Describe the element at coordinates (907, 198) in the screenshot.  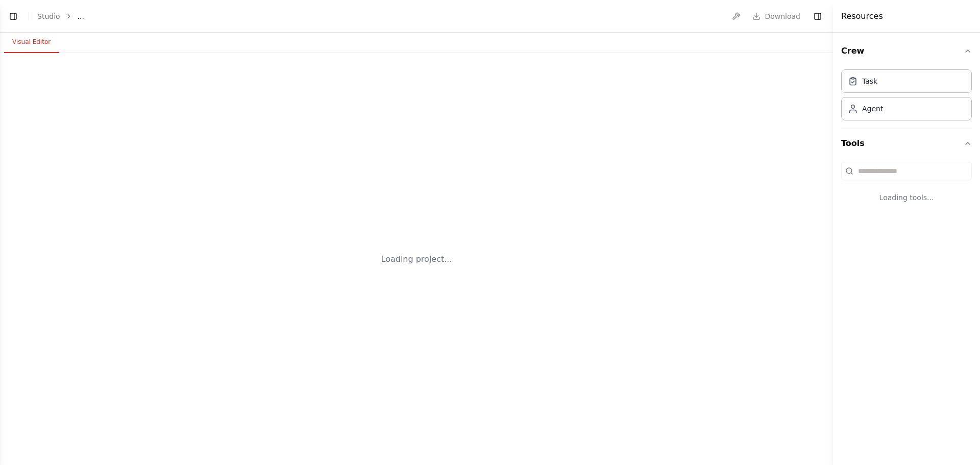
I see `div: Loading tools...` at that location.